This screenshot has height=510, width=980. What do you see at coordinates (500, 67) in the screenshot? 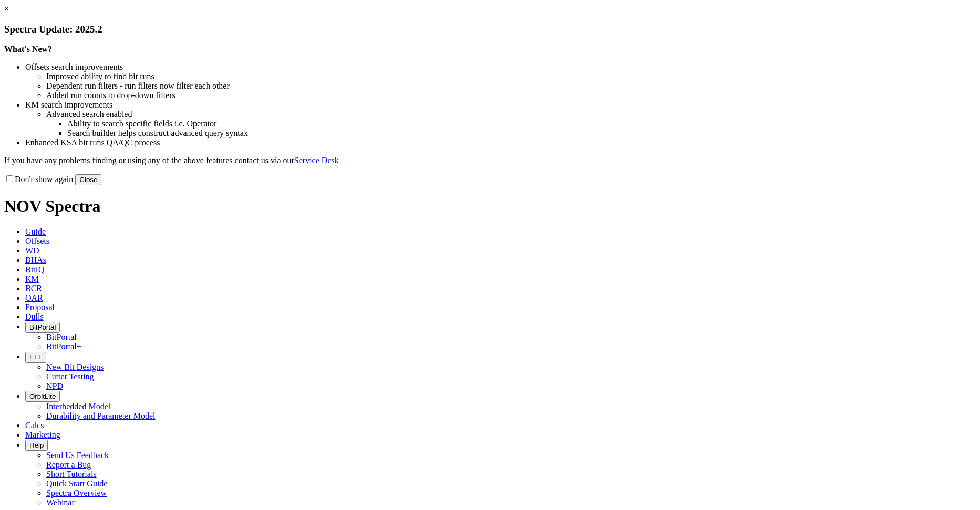
I see `li: Offsets search improvements` at bounding box center [500, 67].